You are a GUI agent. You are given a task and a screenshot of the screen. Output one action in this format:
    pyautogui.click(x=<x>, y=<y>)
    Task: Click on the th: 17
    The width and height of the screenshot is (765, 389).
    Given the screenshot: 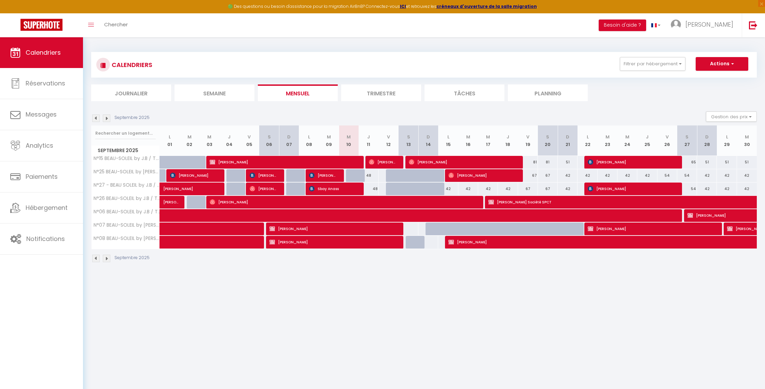 What is the action you would take?
    pyautogui.click(x=488, y=140)
    